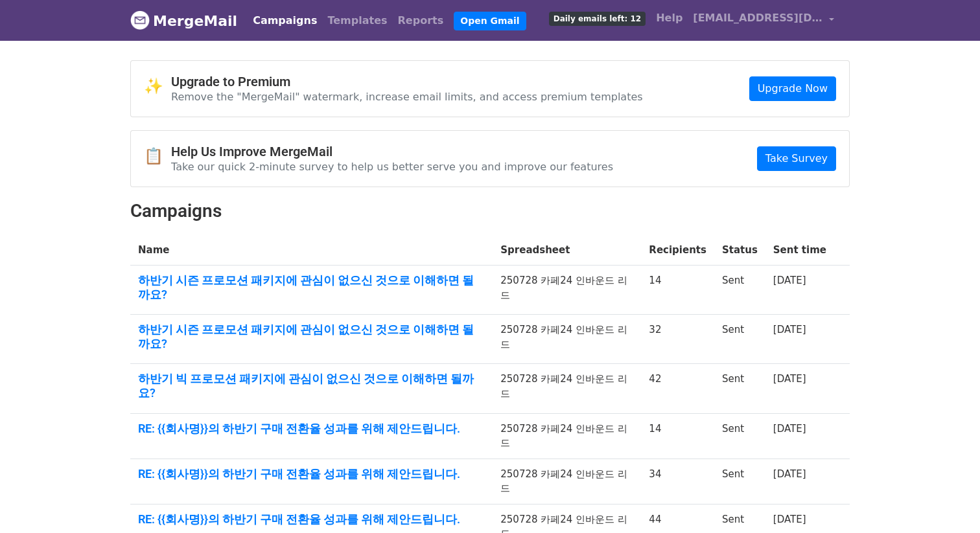  I want to click on th: Spreadsheet, so click(566, 250).